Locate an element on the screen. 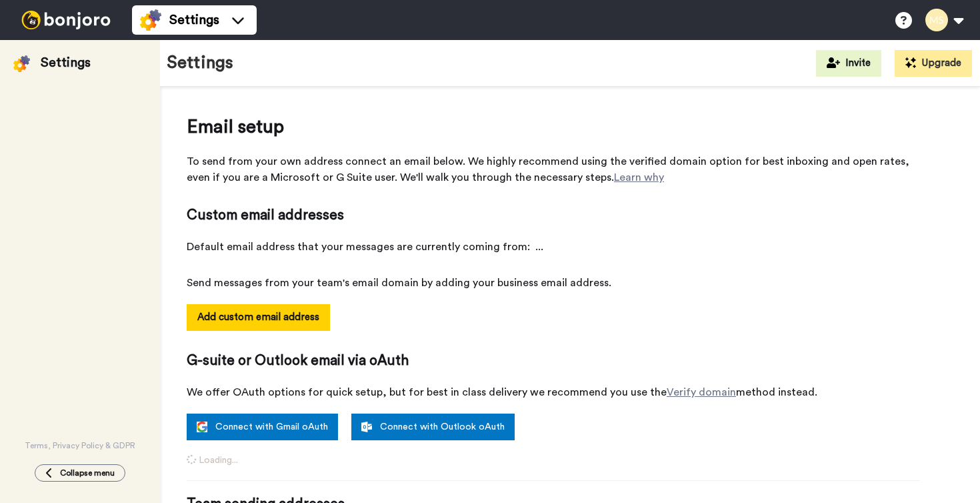  span: G-suite or Outlook email via oAuth is located at coordinates (553, 361).